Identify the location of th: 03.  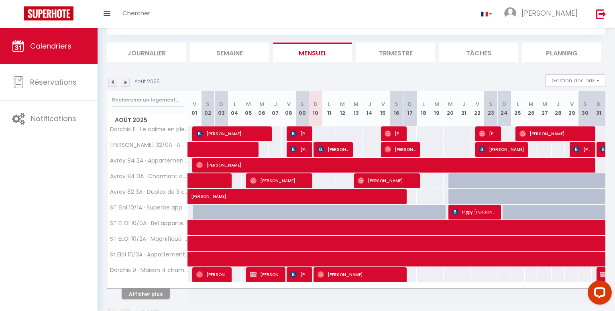
(221, 108).